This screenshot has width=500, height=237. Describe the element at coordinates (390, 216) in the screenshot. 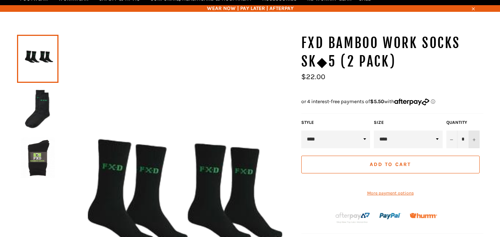

I see `img: paypal.png` at that location.